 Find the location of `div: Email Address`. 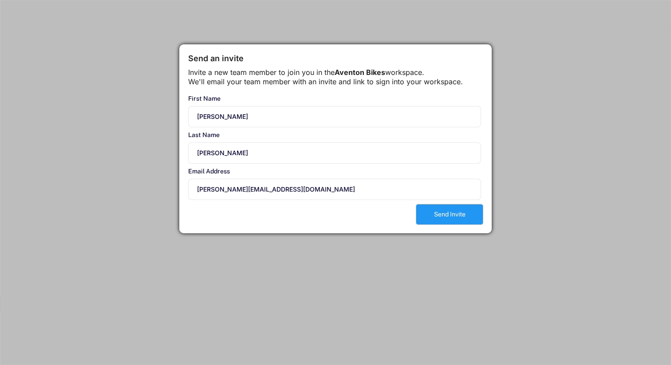

div: Email Address is located at coordinates (335, 171).